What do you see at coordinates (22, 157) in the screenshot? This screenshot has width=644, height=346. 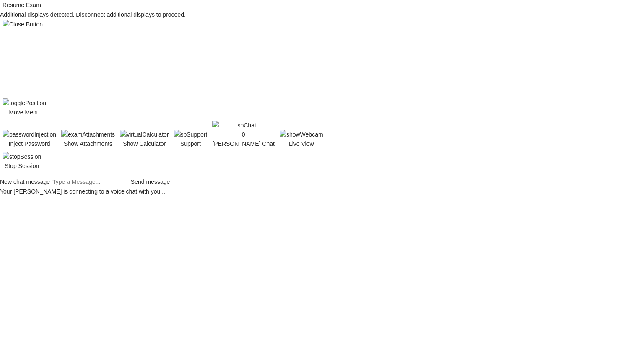 I see `img: stopSession` at bounding box center [22, 157].